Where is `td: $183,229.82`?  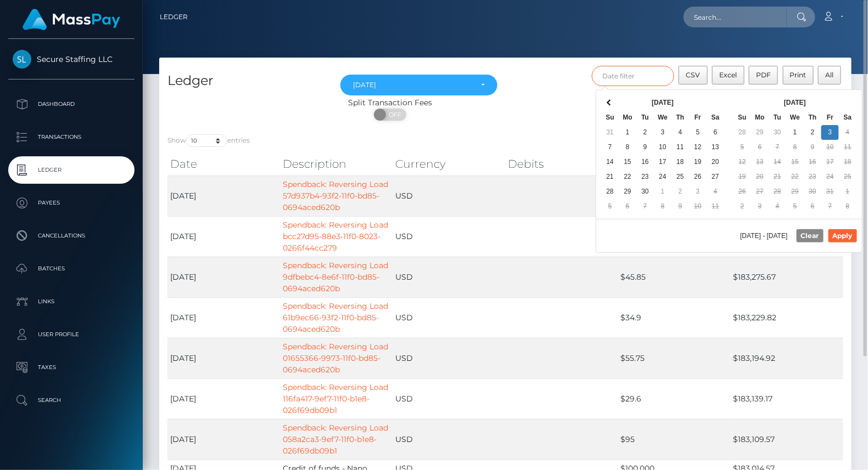 td: $183,229.82 is located at coordinates (787, 318).